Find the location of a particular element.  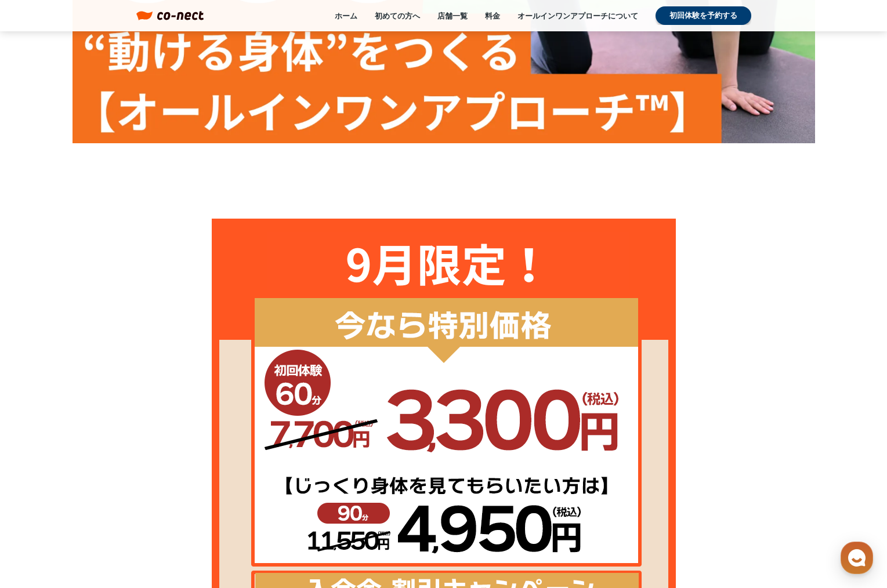

a: 初回体験を予約する is located at coordinates (703, 15).